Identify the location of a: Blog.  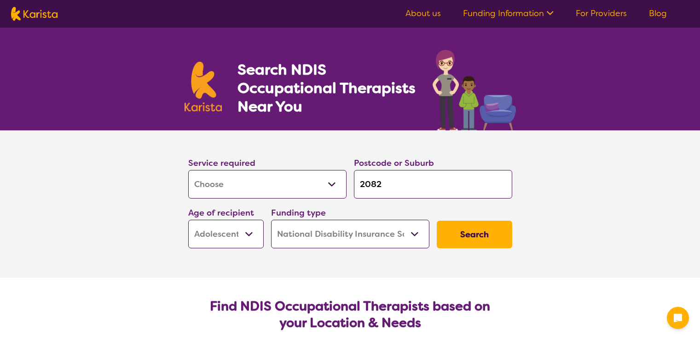
(658, 13).